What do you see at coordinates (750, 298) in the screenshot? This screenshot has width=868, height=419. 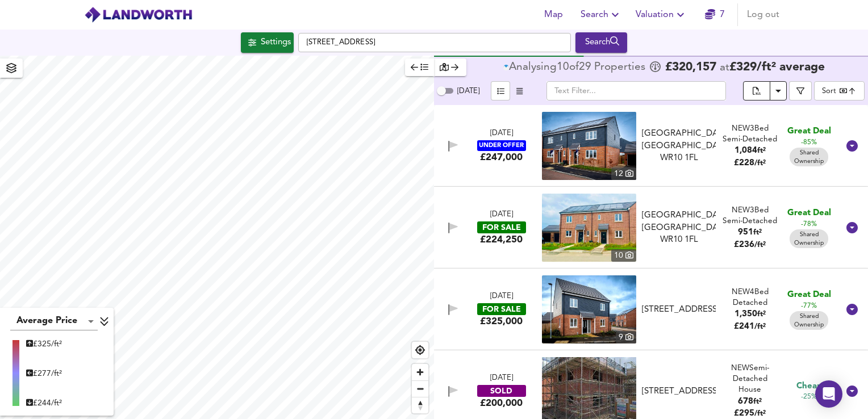 I see `div: NEW 4 Bed Detached` at bounding box center [750, 298].